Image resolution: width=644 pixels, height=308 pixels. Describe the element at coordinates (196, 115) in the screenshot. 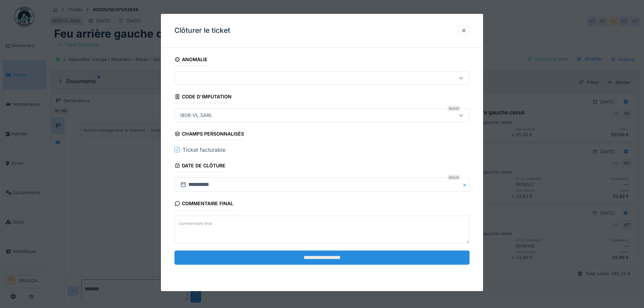

I see `div: I808-VL SARL` at that location.